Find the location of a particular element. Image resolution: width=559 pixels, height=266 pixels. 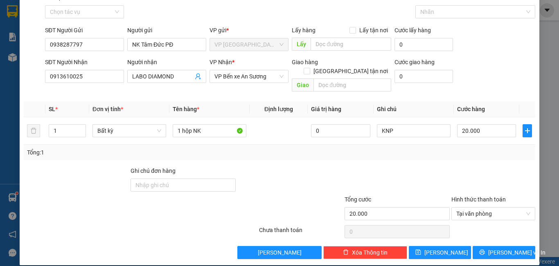

div: SĐT Người Gửi is located at coordinates (84, 30).